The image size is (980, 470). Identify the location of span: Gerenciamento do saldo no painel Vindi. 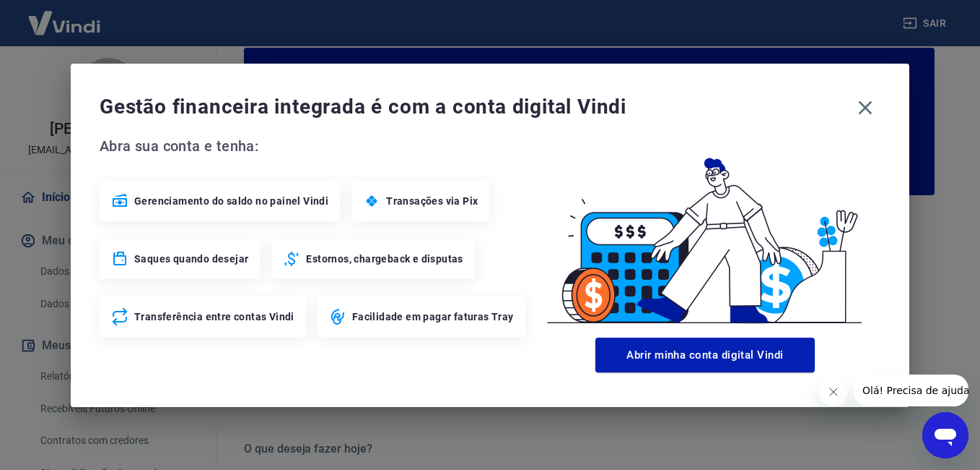
(231, 201).